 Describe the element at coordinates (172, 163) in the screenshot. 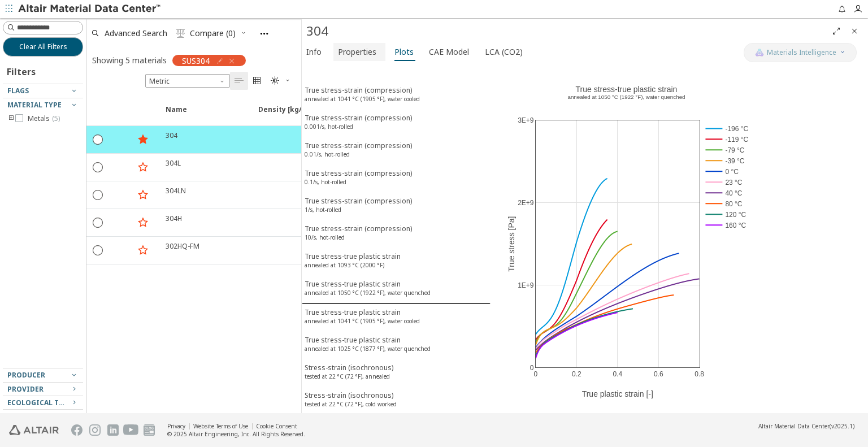

I see `div: 304L` at that location.